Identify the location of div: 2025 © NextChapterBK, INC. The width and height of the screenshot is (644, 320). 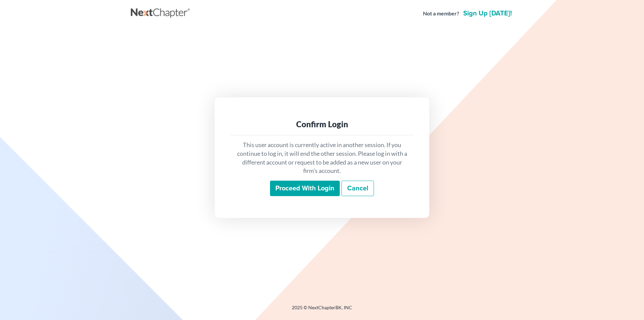
(322, 310).